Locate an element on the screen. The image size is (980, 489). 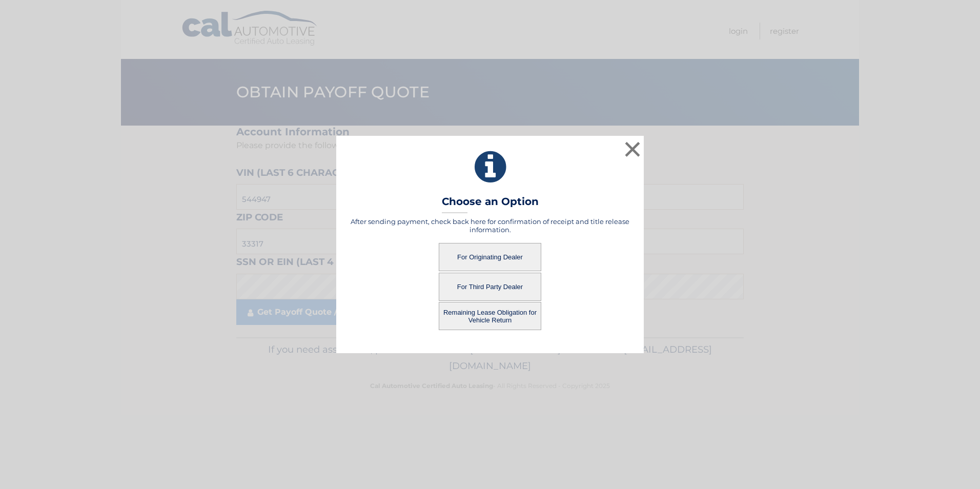
button: For Third Party Dealer is located at coordinates (490, 287).